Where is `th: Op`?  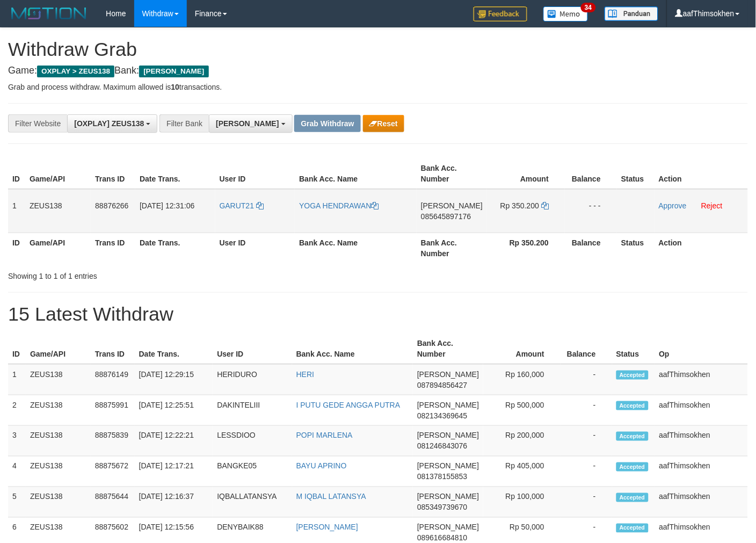
th: Op is located at coordinates (701, 349).